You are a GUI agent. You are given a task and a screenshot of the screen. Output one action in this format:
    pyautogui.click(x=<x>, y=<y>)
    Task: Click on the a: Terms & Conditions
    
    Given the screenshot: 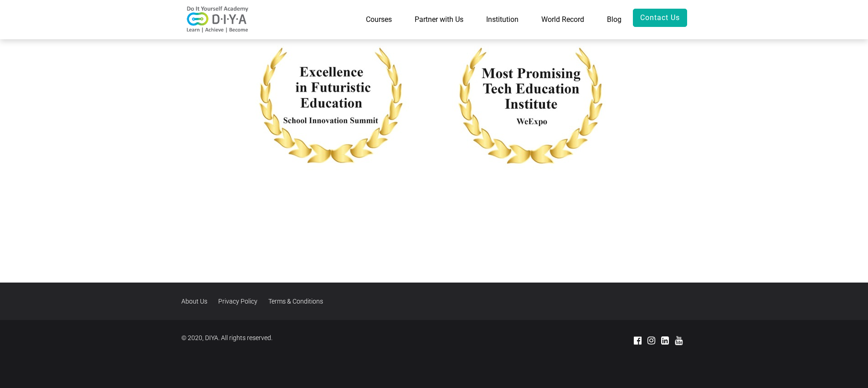 What is the action you would take?
    pyautogui.click(x=301, y=301)
    